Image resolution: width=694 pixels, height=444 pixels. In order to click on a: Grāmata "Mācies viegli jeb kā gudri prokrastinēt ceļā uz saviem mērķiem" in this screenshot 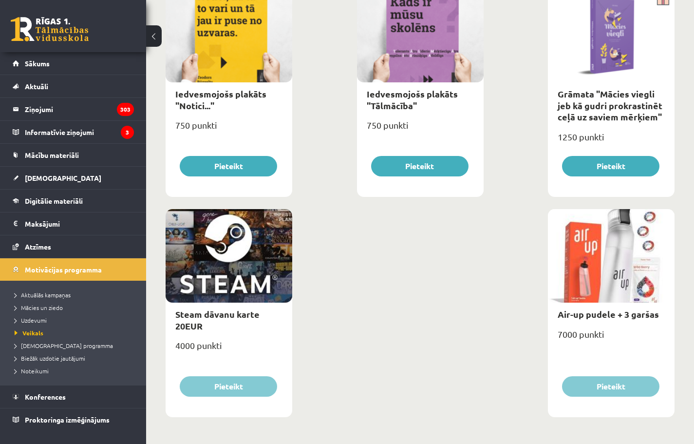, I will do `click(610, 105)`.